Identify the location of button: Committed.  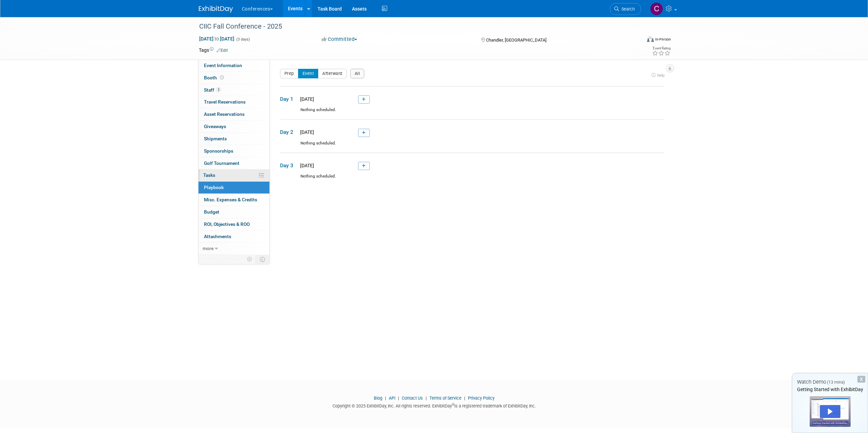
(339, 39).